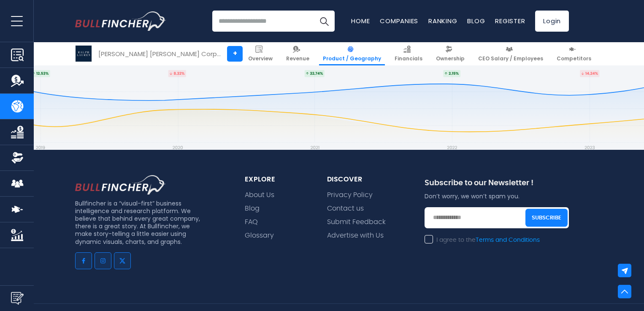 The width and height of the screenshot is (644, 311). I want to click on div: Subscribe to our Newsletter !, so click(497, 185).